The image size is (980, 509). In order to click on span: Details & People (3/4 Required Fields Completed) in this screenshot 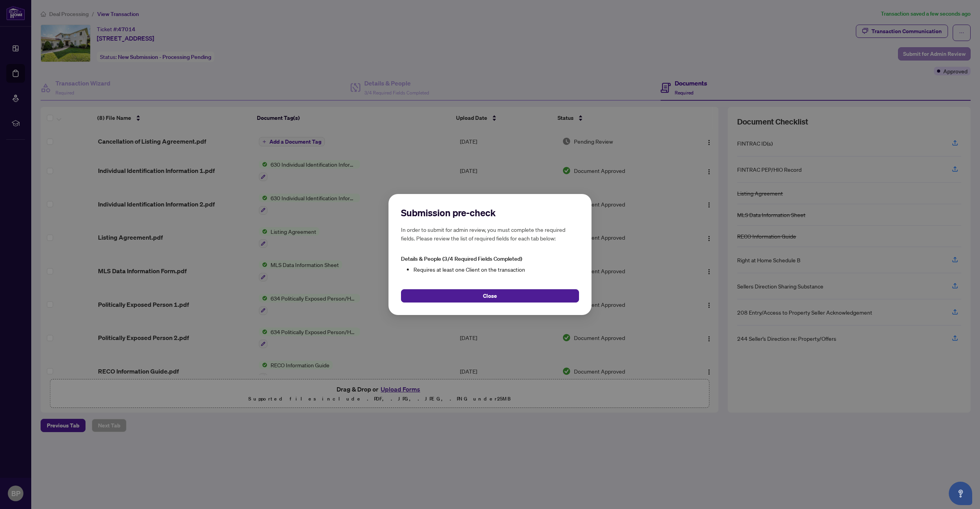, I will do `click(462, 259)`.